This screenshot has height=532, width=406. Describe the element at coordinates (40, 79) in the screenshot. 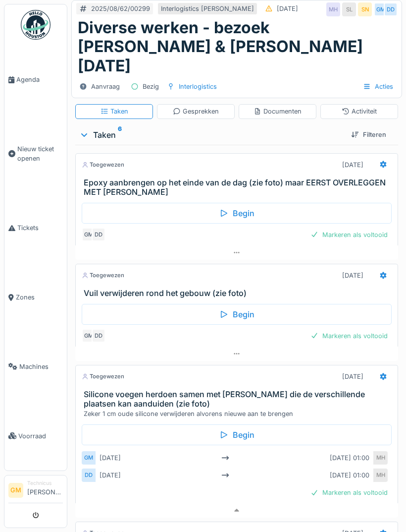

I see `span: Agenda` at that location.